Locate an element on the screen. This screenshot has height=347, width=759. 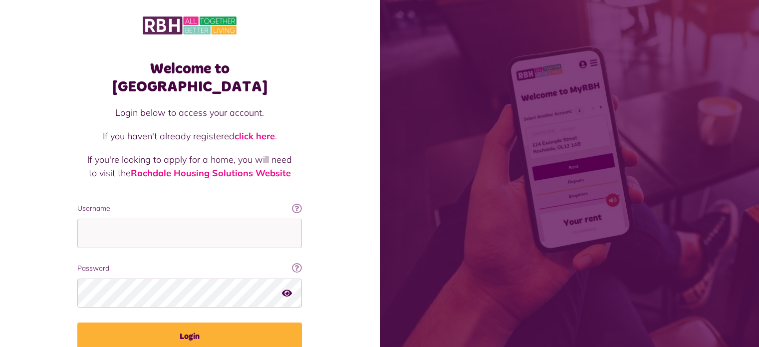
p: Login below to access your account. is located at coordinates (190, 112).